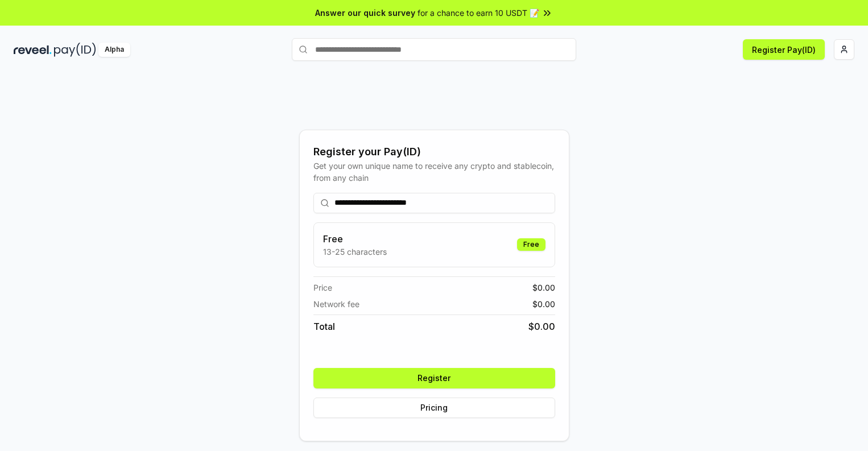  What do you see at coordinates (32, 50) in the screenshot?
I see `img: reveel_dark` at bounding box center [32, 50].